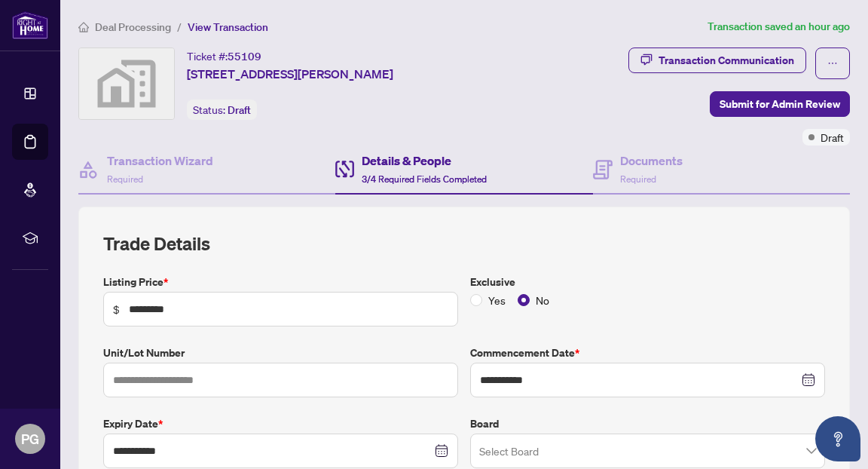 The image size is (868, 469). Describe the element at coordinates (651, 160) in the screenshot. I see `h4: Documents` at that location.